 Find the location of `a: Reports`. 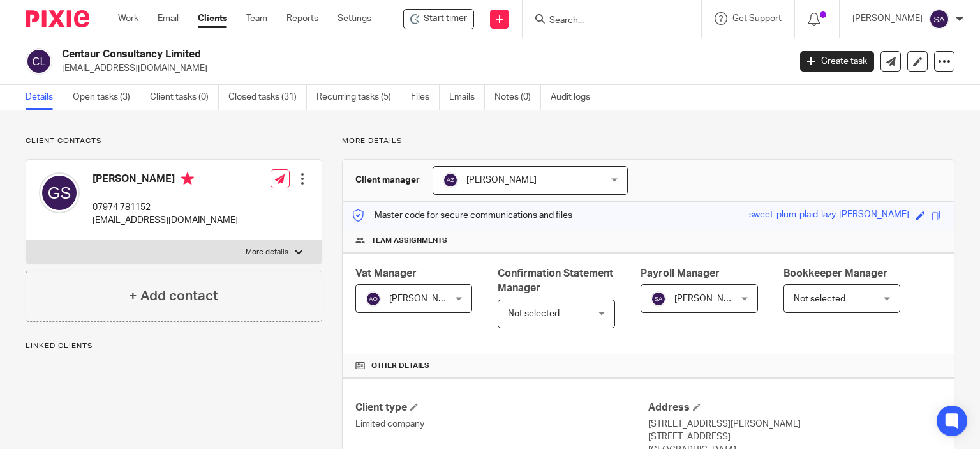

a: Reports is located at coordinates (303, 19).